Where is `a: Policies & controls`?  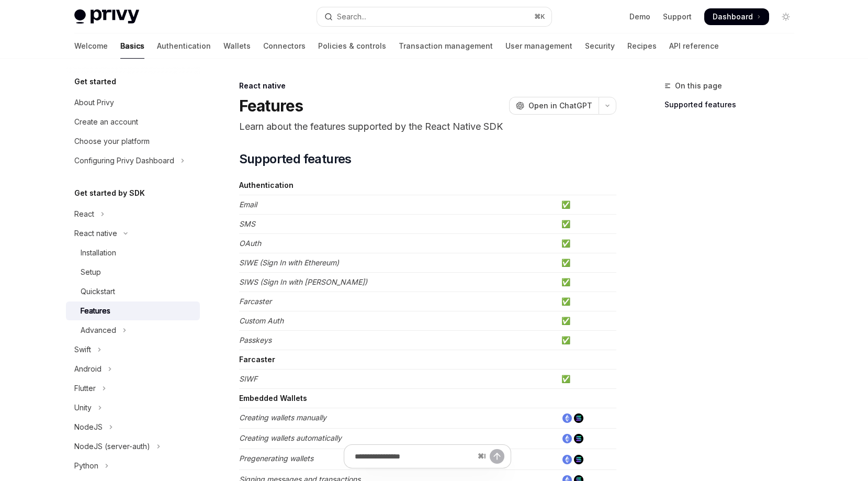 a: Policies & controls is located at coordinates (352, 46).